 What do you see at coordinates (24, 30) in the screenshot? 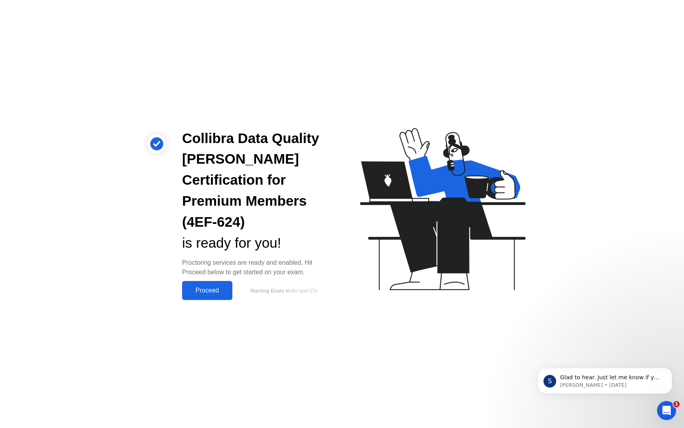
I see `div: Profile image for Sonny` at bounding box center [24, 30].